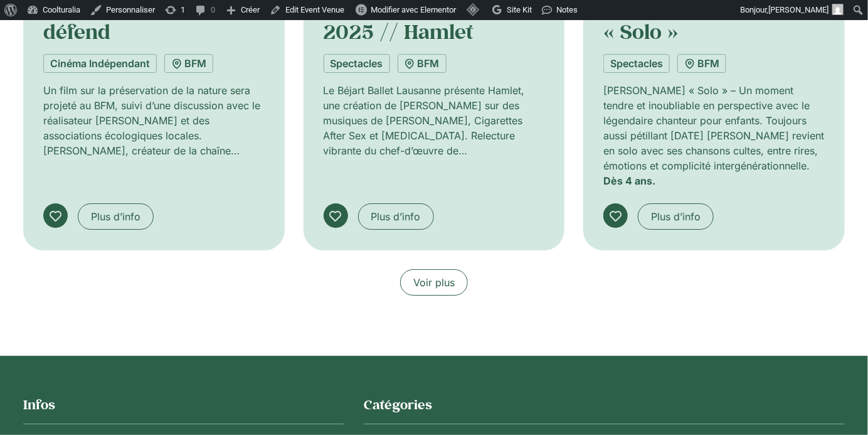  Describe the element at coordinates (413, 9) in the screenshot. I see `span: Modifier avec Elementor` at that location.